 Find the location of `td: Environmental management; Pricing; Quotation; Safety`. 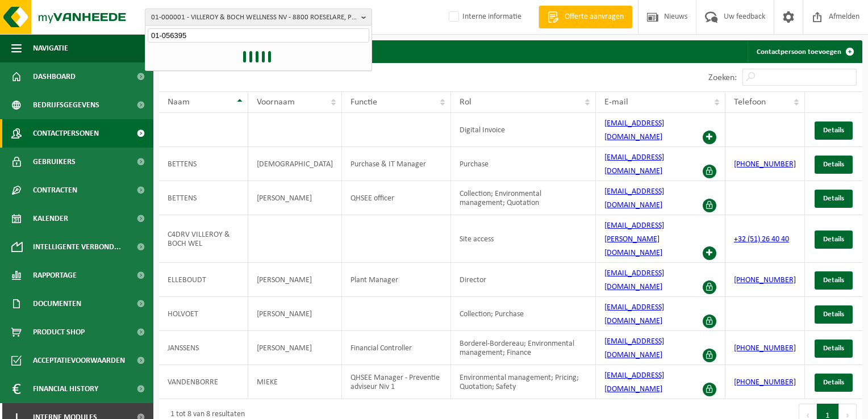

td: Environmental management; Pricing; Quotation; Safety is located at coordinates (523, 382).